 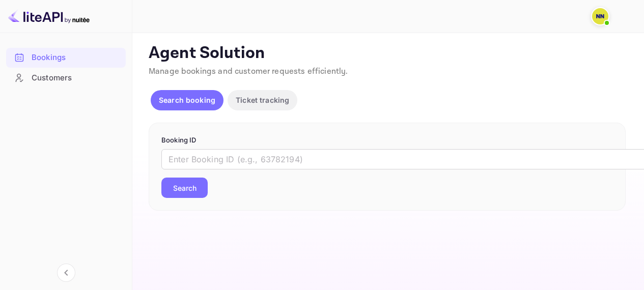 What do you see at coordinates (600, 16) in the screenshot?
I see `img: N/A N/A` at bounding box center [600, 16].